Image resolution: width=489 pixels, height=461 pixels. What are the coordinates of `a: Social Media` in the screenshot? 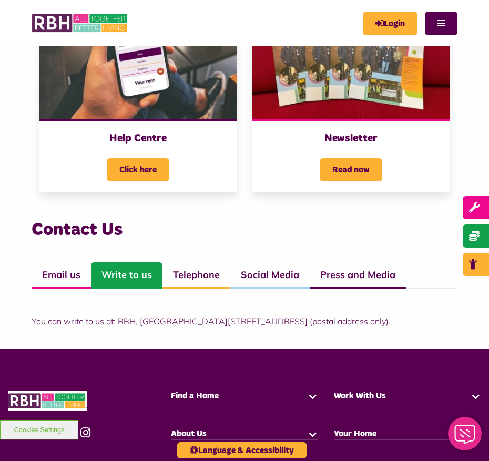 It's located at (270, 276).